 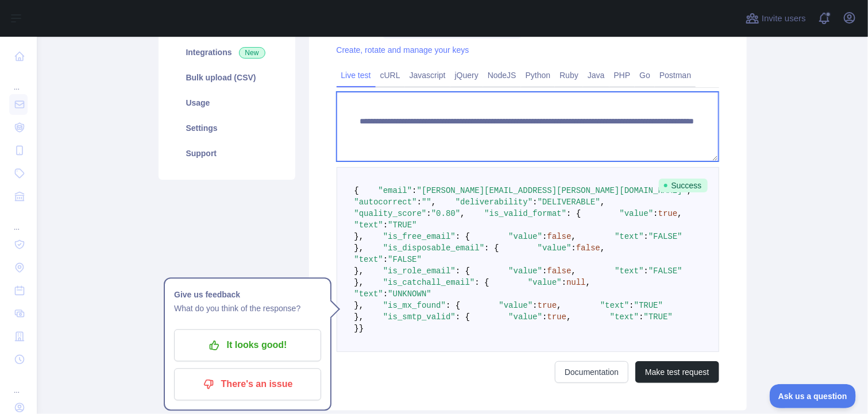 What do you see at coordinates (227, 52) in the screenshot?
I see `a: Integrations New` at bounding box center [227, 52].